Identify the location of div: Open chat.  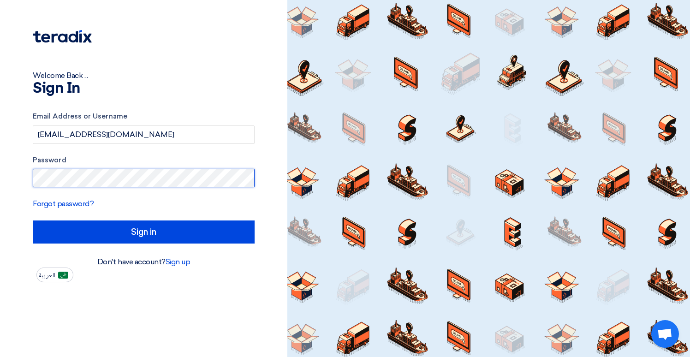
(665, 334).